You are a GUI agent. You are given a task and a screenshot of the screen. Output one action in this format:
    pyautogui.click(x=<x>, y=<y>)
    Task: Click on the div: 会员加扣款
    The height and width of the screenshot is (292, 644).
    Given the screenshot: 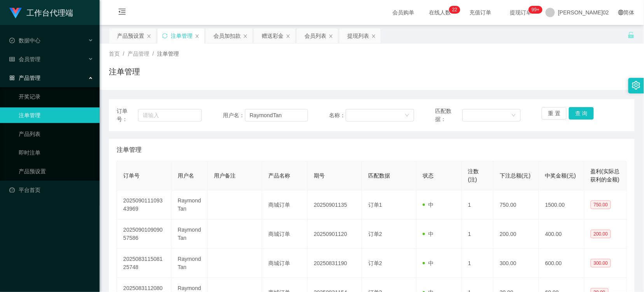 What is the action you would take?
    pyautogui.click(x=227, y=36)
    